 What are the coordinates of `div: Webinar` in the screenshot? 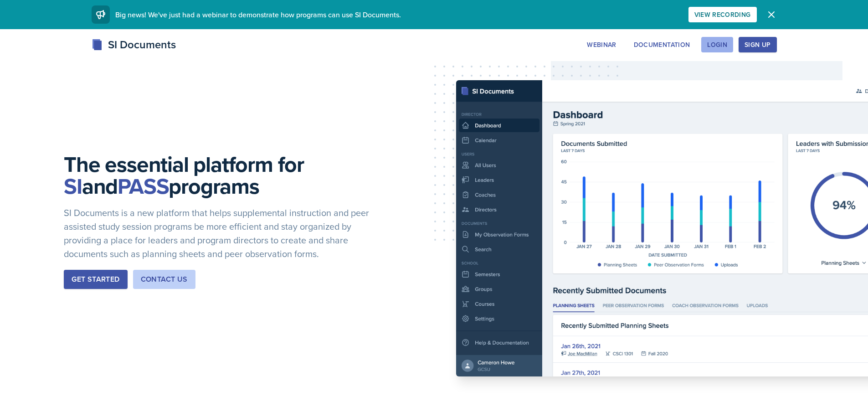 It's located at (602, 45).